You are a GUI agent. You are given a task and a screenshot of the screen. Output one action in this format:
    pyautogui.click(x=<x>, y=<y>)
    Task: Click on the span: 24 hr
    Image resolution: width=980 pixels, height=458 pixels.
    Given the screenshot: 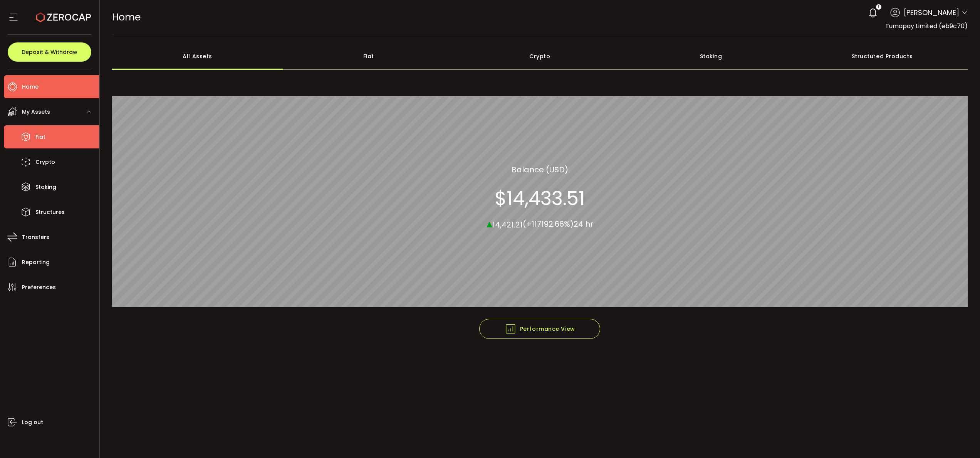 What is the action you would take?
    pyautogui.click(x=583, y=224)
    